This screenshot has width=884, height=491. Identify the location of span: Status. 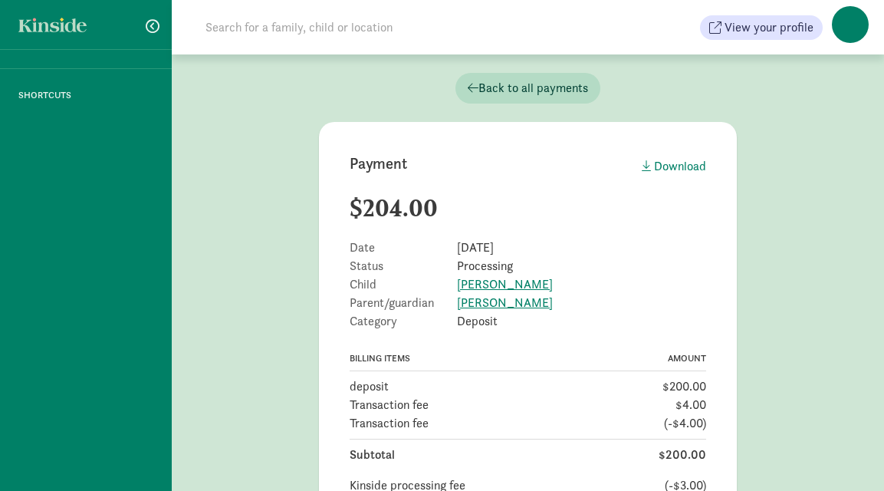
(403, 266).